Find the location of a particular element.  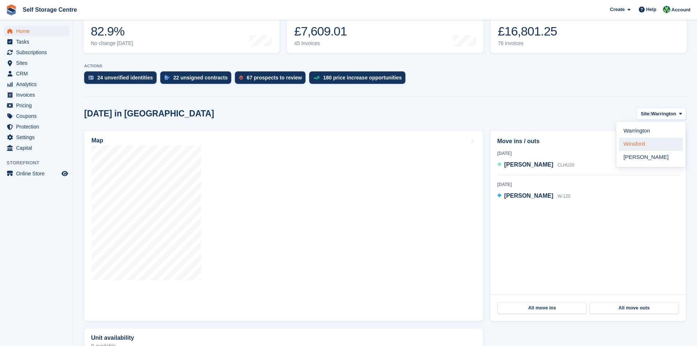

img: verify_identity-adf6edd0f0f0b5bbfe63781bf79b02c33cf7c696d77639b501bdc392416b5a36.svg is located at coordinates (91, 78).